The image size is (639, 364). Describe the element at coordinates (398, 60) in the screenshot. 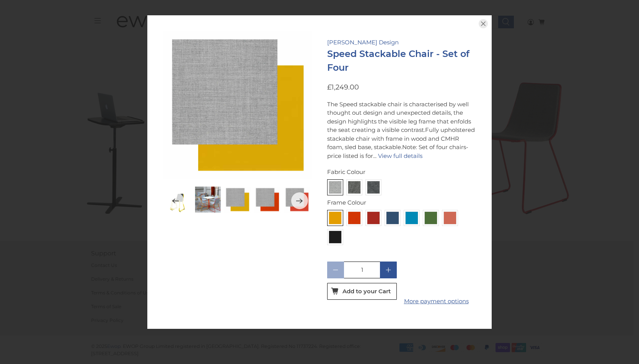

I see `a: Speed Stackable Chair - Set of Four` at that location.